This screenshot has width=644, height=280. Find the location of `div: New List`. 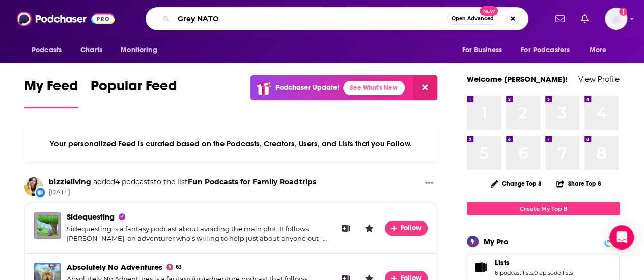

div: New List is located at coordinates (40, 193).